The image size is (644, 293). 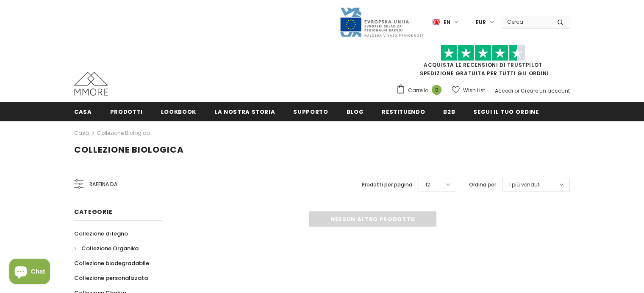 I want to click on span: Collezione biodegradabile, so click(x=111, y=263).